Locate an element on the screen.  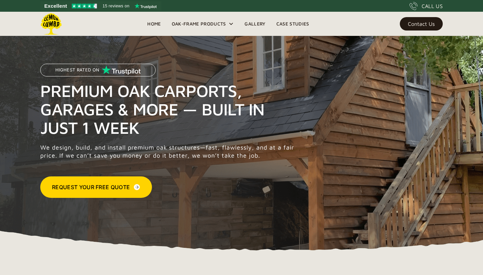
div: Request Your Free Quote is located at coordinates (91, 187).